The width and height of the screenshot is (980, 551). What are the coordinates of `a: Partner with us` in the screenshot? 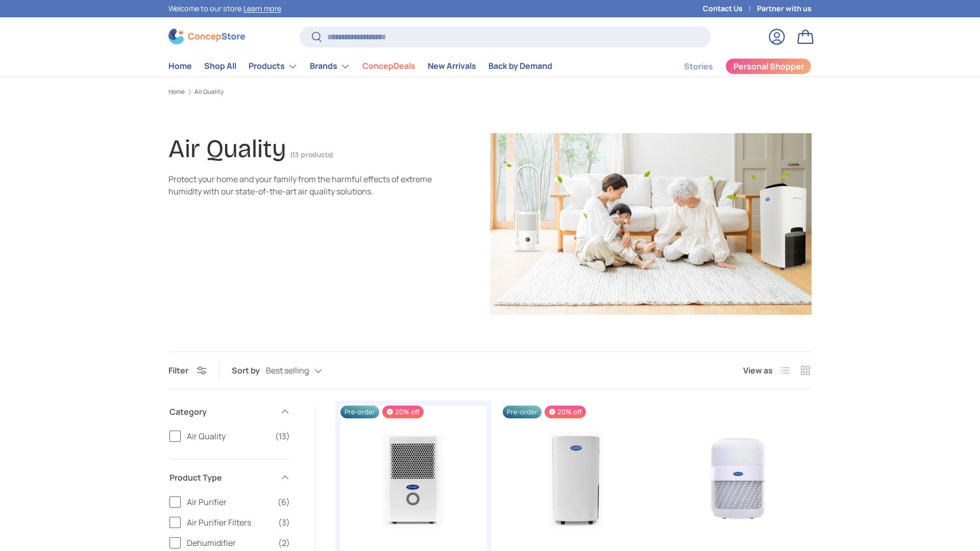 It's located at (783, 8).